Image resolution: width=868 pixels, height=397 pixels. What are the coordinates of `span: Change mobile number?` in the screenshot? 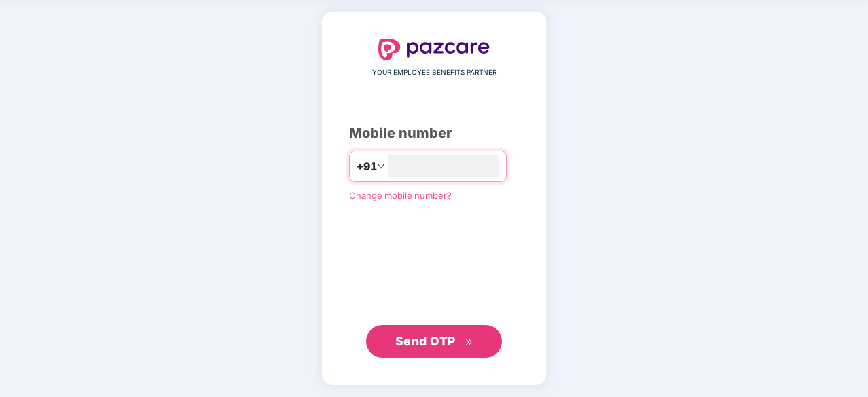 It's located at (400, 196).